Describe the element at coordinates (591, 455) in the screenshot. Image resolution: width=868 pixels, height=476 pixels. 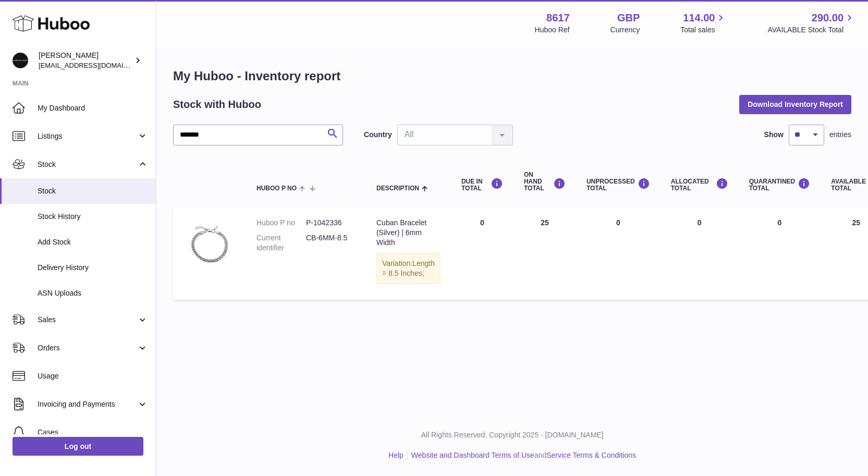
I see `a: Service Terms & Conditions` at that location.